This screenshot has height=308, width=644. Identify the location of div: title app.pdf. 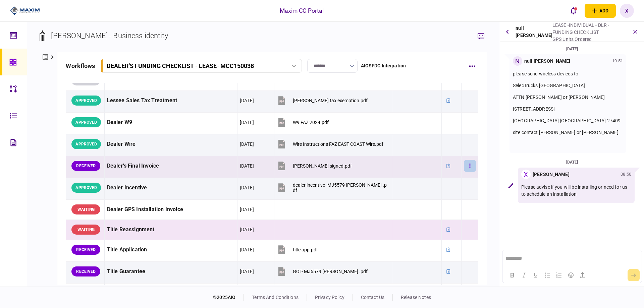
(305, 249).